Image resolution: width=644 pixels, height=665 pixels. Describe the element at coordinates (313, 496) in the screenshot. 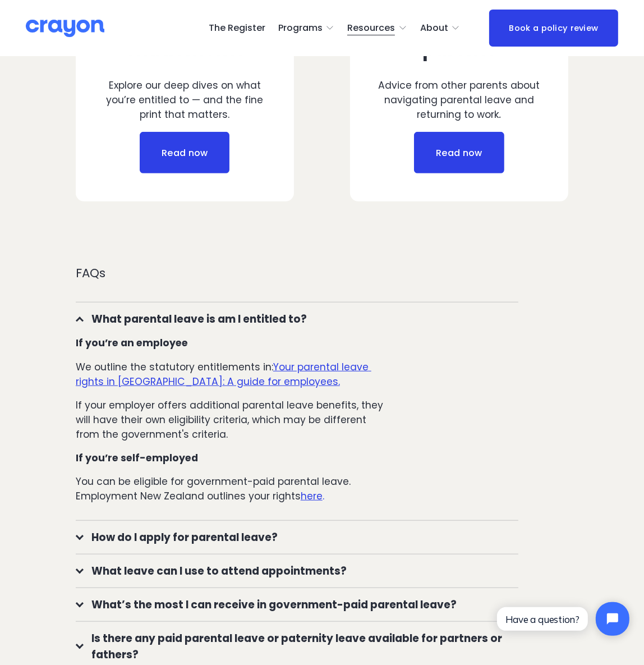

I see `a: here.` at that location.